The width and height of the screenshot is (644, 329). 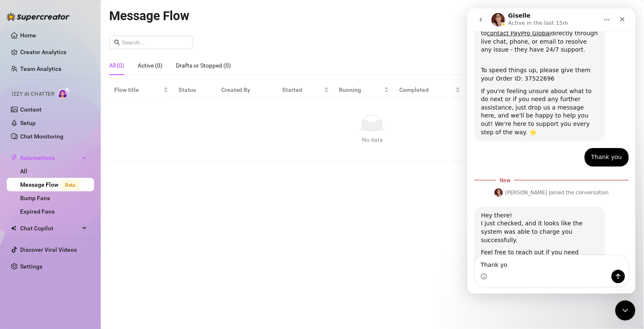 What do you see at coordinates (14, 11) in the screenshot?
I see `button: go back` at bounding box center [14, 11].